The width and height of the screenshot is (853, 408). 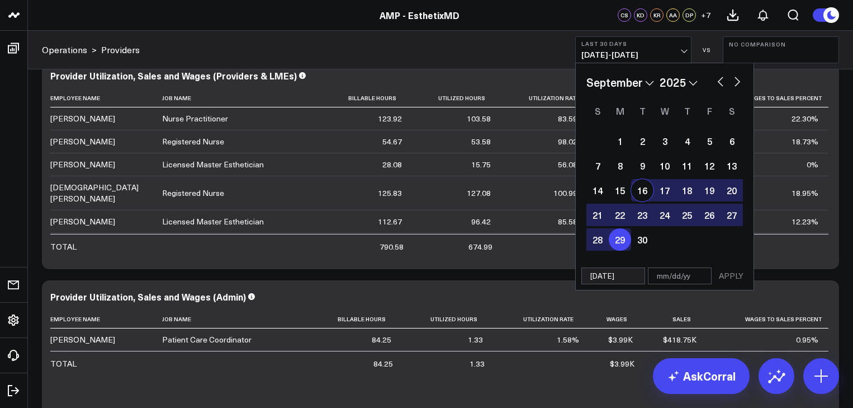 What do you see at coordinates (64, 50) in the screenshot?
I see `a: Operations` at bounding box center [64, 50].